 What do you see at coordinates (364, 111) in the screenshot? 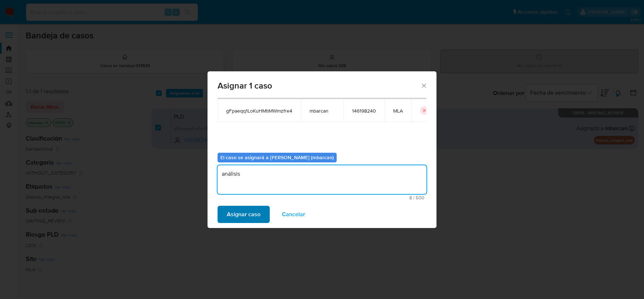
I see `span: 146198240` at bounding box center [364, 111].